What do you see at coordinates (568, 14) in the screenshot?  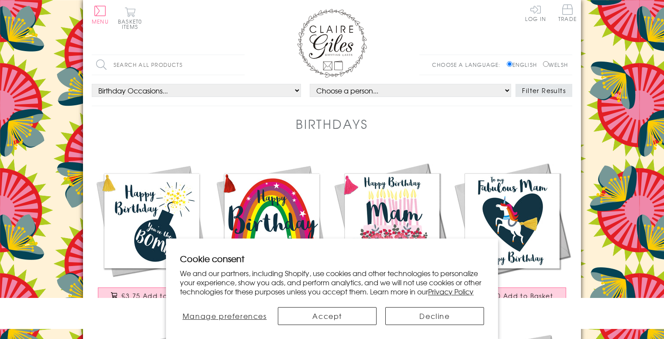 I see `a: Trade` at bounding box center [568, 14].